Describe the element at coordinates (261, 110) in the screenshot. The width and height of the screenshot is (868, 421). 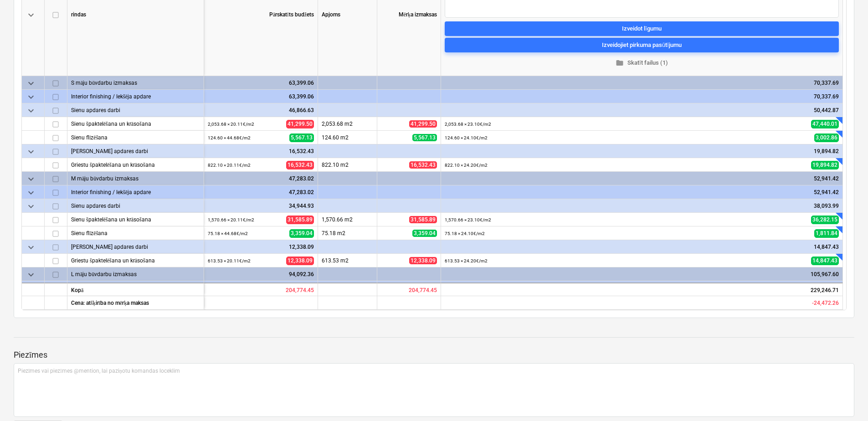
I see `div: 46,866.63` at that location.